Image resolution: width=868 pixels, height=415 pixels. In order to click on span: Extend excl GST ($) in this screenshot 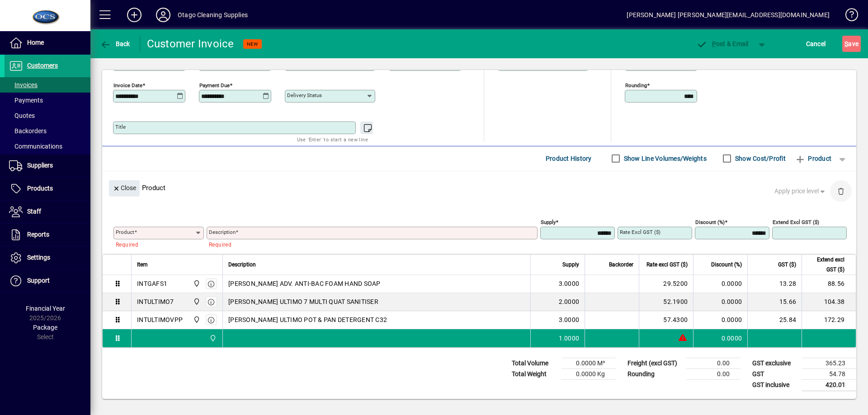, I will do `click(826, 265)`.